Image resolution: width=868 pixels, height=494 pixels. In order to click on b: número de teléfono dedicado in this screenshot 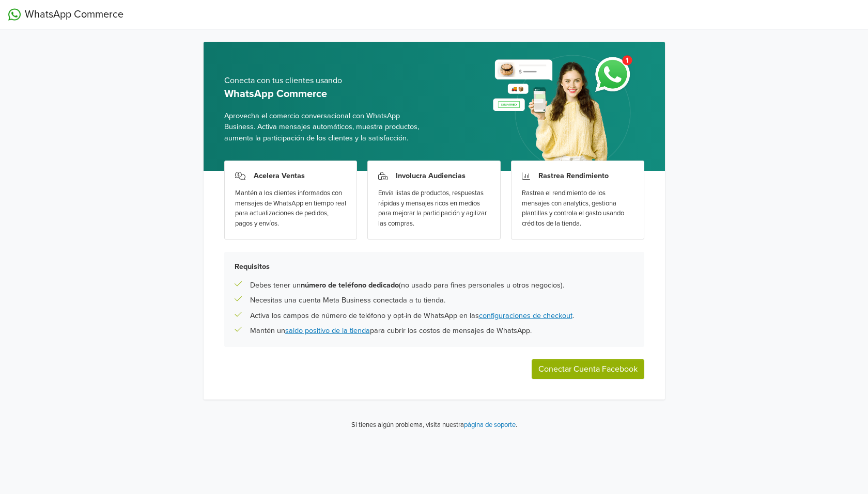, I will do `click(349, 285)`.